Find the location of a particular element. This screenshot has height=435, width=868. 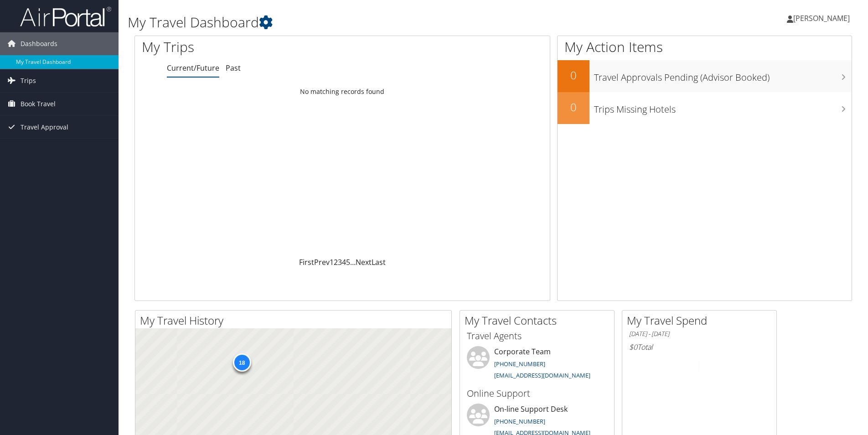

h1: My Action Items is located at coordinates (705, 47).